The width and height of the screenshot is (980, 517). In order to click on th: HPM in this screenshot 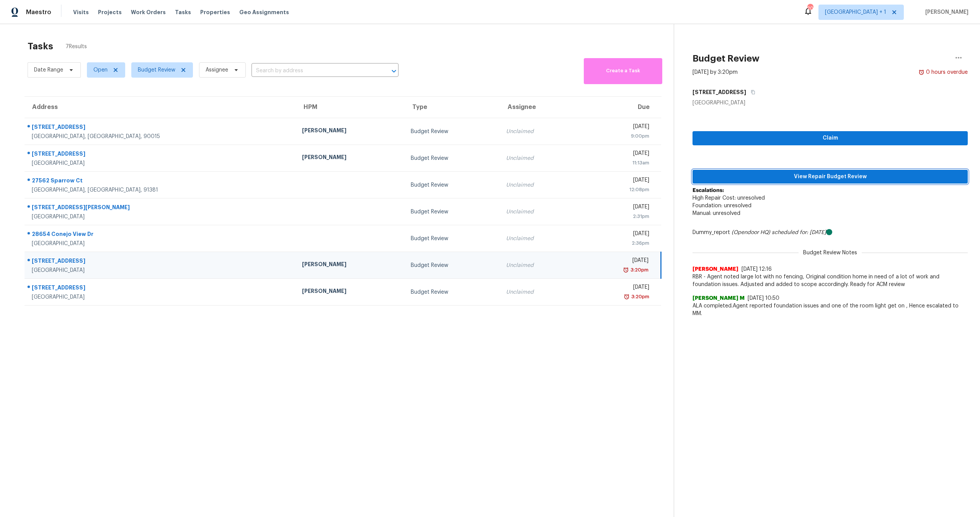, I will do `click(350, 108)`.